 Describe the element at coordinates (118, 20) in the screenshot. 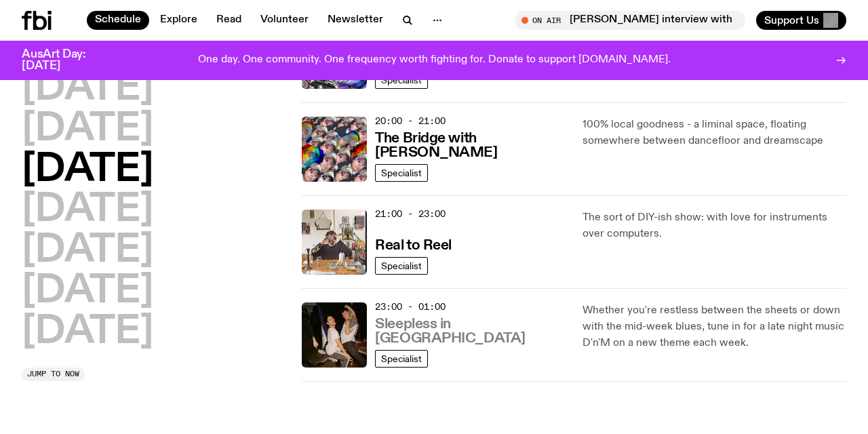

I see `a: Schedule` at that location.